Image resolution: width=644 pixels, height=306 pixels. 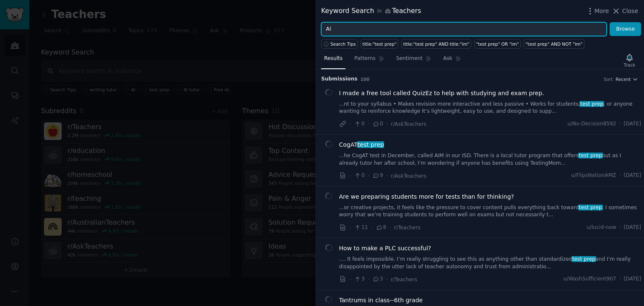 I want to click on div: Sort, so click(x=609, y=80).